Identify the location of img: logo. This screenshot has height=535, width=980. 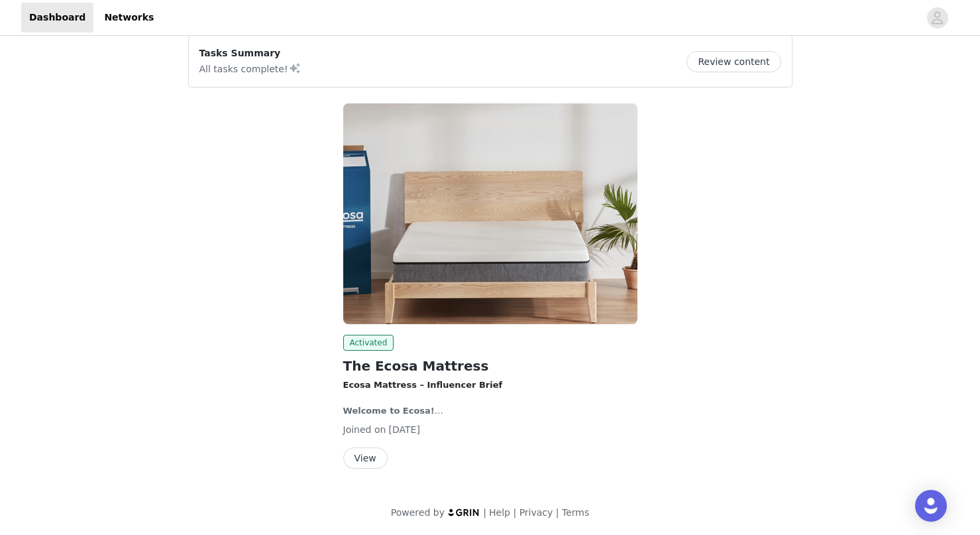
(464, 512).